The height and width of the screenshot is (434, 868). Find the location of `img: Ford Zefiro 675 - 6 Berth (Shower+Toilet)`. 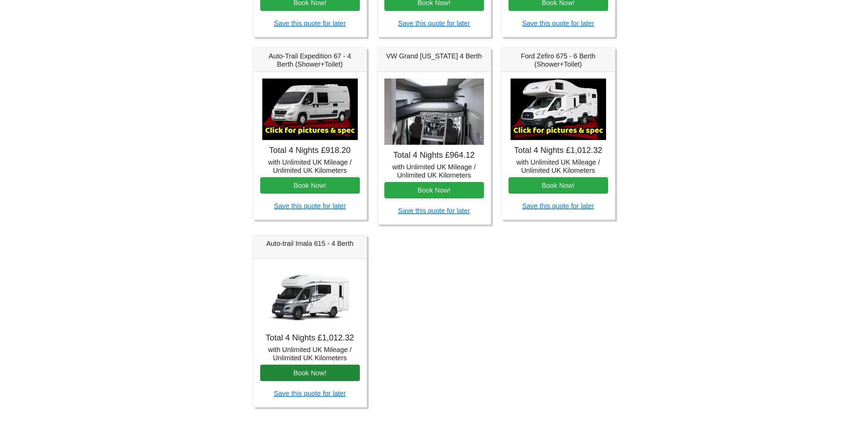

img: Ford Zefiro 675 - 6 Berth (Shower+Toilet) is located at coordinates (558, 109).